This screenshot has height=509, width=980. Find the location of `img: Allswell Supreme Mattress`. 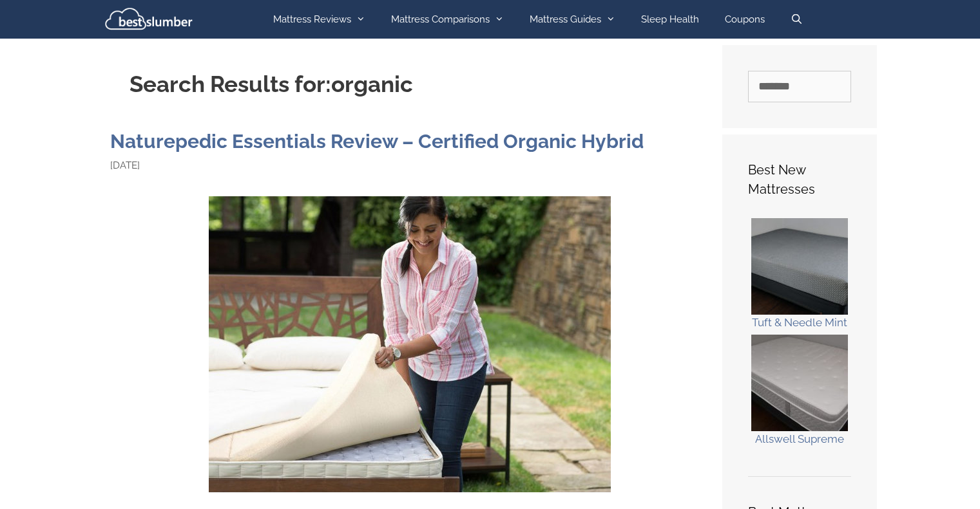

img: Allswell Supreme Mattress is located at coordinates (800, 383).